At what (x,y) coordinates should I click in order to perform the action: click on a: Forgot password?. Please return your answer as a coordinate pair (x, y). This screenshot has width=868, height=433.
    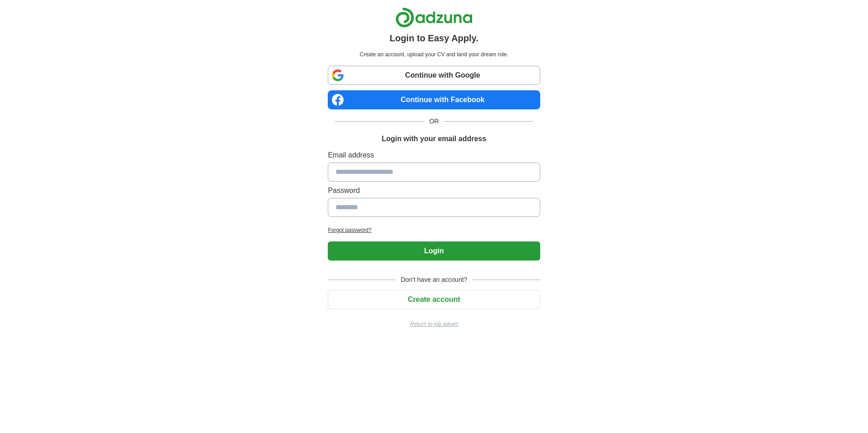
    Looking at the image, I should click on (434, 230).